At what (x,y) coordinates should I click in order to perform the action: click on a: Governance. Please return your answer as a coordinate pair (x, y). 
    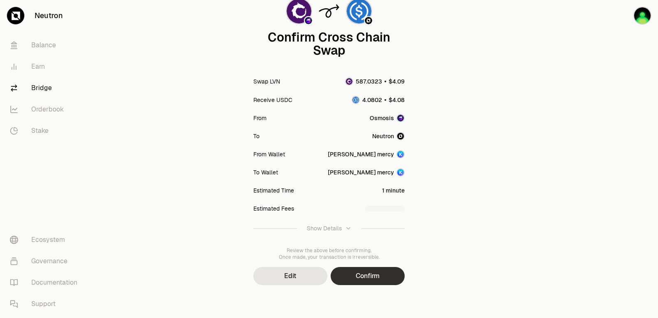
    Looking at the image, I should click on (46, 261).